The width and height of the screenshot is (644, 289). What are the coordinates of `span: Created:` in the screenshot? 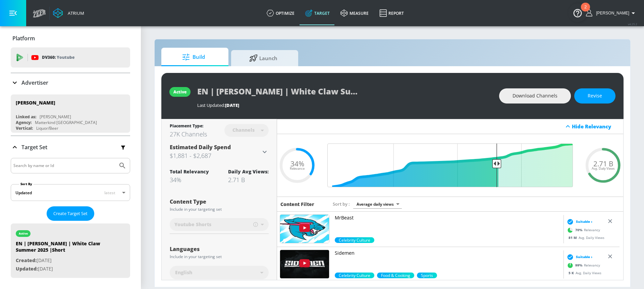 It's located at (26, 260).